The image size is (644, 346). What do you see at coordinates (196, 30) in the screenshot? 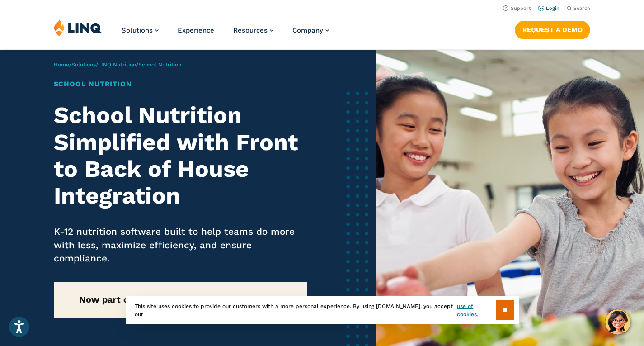
I see `a: Experience` at bounding box center [196, 30].